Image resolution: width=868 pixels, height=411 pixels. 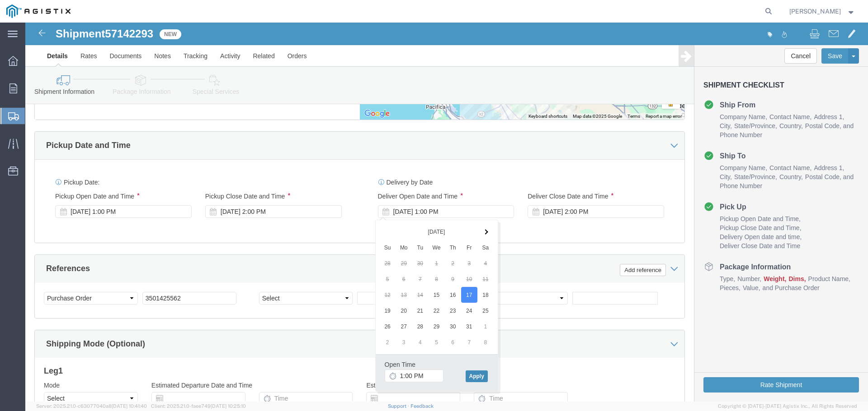 I want to click on img: logo, so click(x=38, y=12).